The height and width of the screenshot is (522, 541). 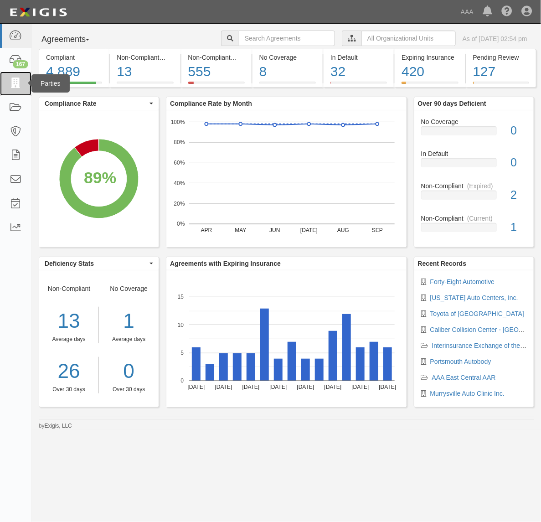 What do you see at coordinates (461, 362) in the screenshot?
I see `a: Portsmouth Autobody` at bounding box center [461, 362].